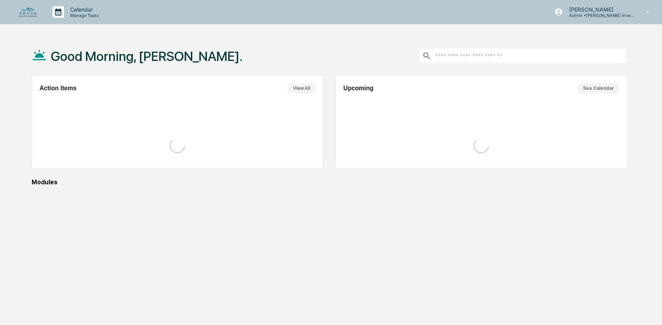  I want to click on h2: Upcoming, so click(359, 88).